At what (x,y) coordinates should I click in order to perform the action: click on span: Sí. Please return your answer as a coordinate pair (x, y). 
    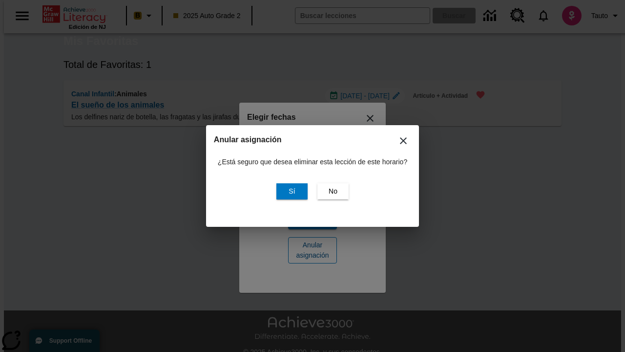
    Looking at the image, I should click on (292, 191).